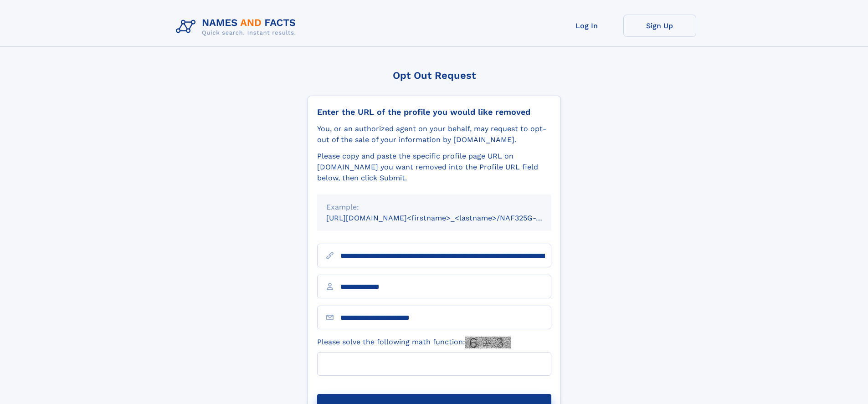 The image size is (868, 404). I want to click on a: Sign Up, so click(660, 26).